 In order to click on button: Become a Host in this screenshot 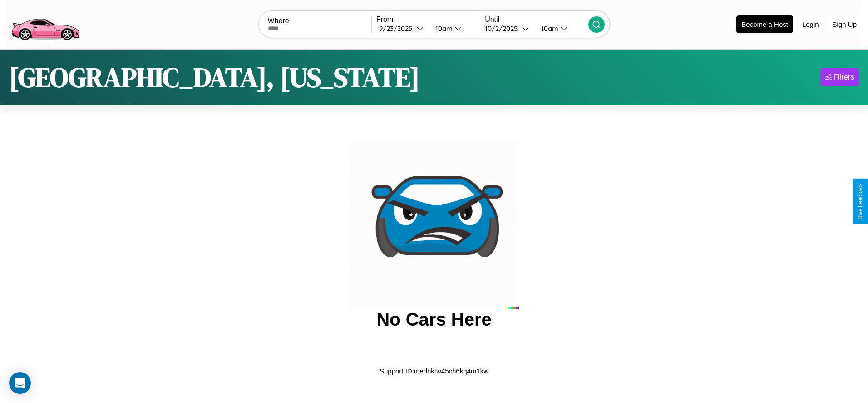, I will do `click(765, 24)`.